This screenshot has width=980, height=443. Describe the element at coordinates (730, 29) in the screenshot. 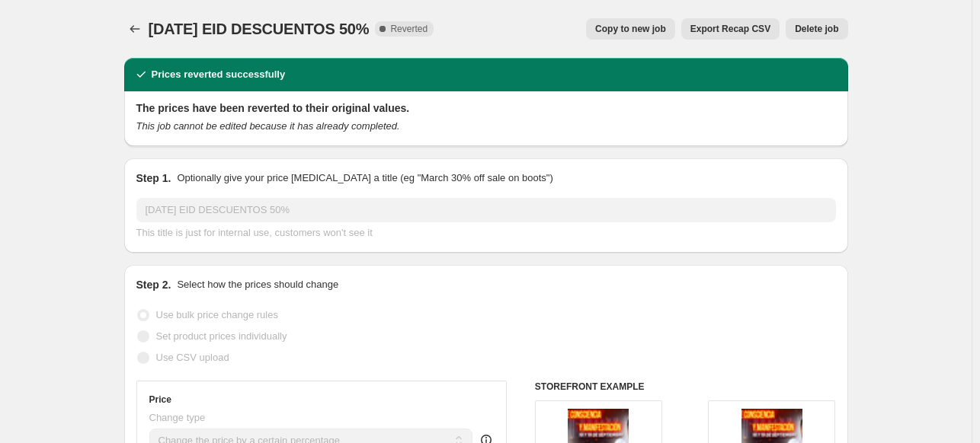

I see `button: Export Recap CSV` at that location.